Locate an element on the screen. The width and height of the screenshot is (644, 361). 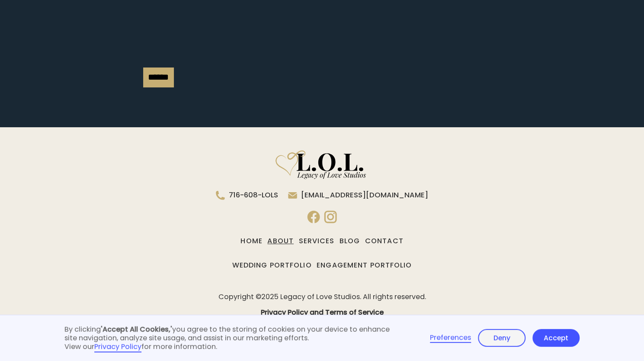
div: By clicking you agree to the storing of cookies on your device to enhance site navigation, analyz... is located at coordinates (242, 338).